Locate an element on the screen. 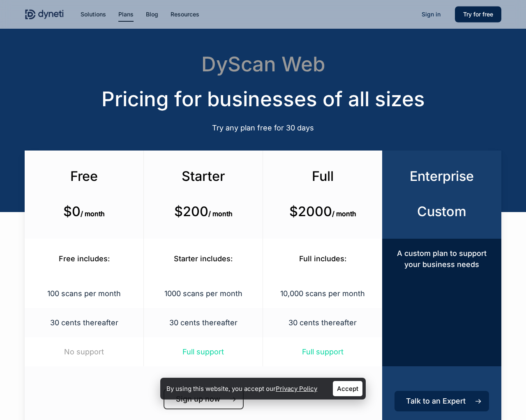  a: Privacy Policy is located at coordinates (296, 388).